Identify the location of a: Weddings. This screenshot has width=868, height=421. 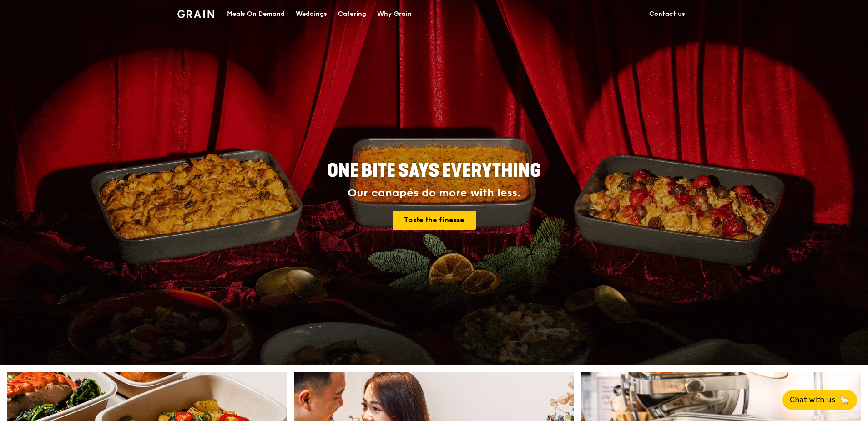
(311, 14).